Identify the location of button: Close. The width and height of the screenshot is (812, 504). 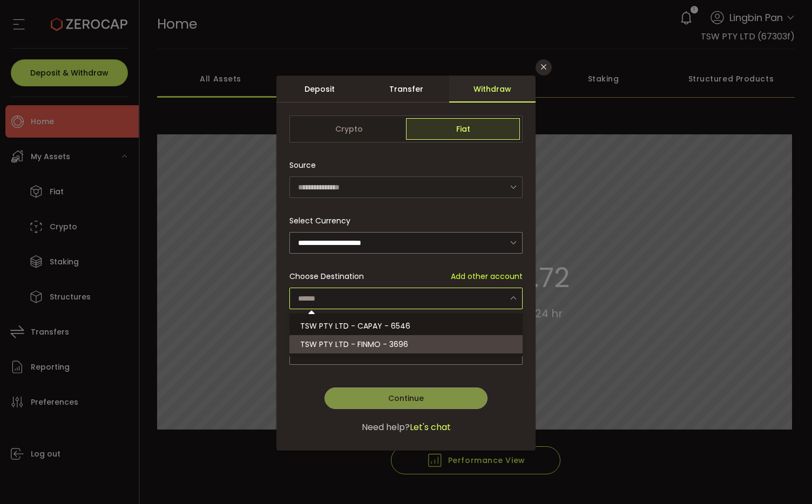
(544, 67).